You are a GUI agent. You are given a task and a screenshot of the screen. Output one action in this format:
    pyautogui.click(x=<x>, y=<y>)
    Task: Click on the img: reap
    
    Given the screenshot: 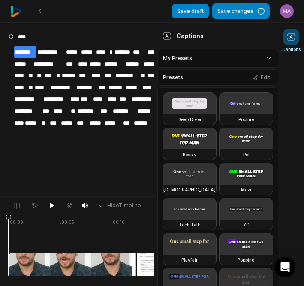 What is the action you would take?
    pyautogui.click(x=16, y=11)
    